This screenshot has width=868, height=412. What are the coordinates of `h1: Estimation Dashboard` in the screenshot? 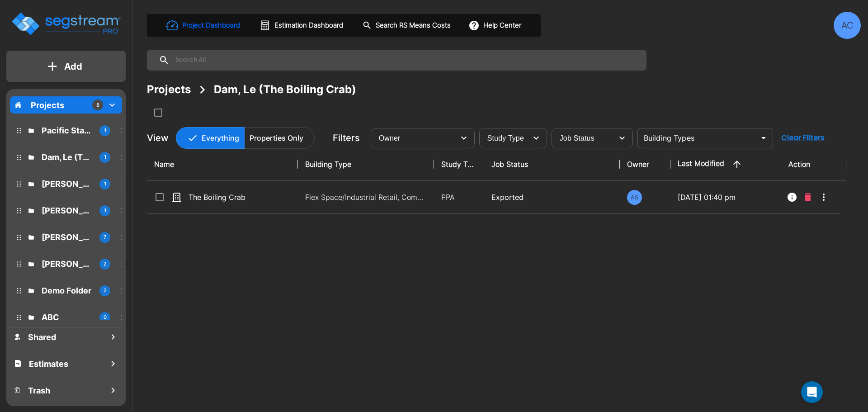 It's located at (309, 26).